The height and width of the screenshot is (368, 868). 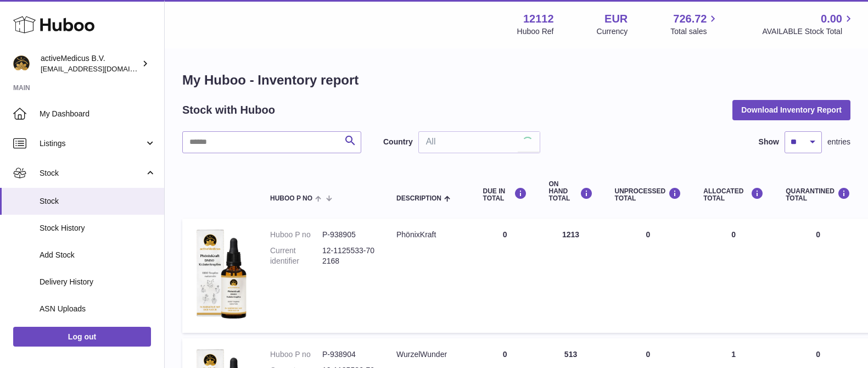 I want to click on dd: 12-1125533-702168, so click(x=348, y=256).